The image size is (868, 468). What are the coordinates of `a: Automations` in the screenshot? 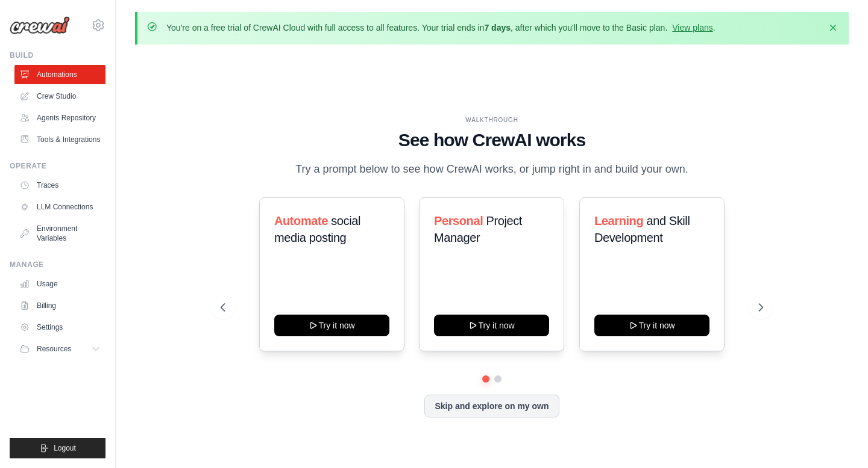 It's located at (60, 75).